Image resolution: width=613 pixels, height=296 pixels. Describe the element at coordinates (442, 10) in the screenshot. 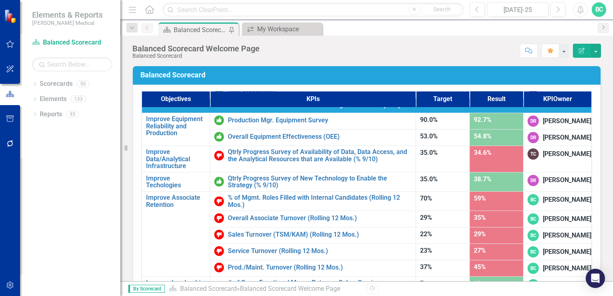

I see `button: Search` at that location.